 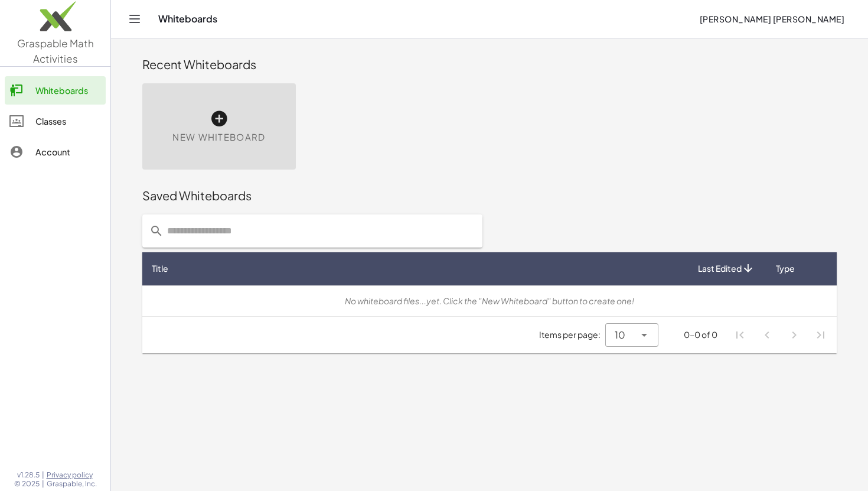 What do you see at coordinates (68, 152) in the screenshot?
I see `div: Account` at bounding box center [68, 152].